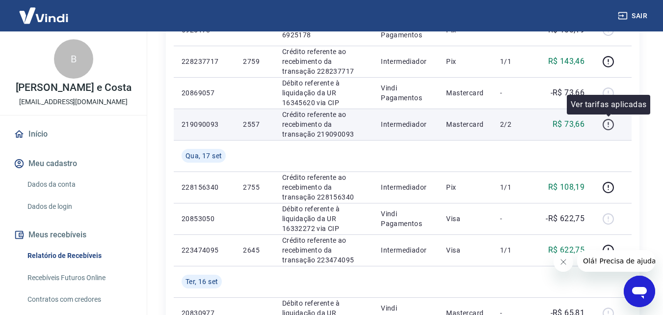  Describe the element at coordinates (609, 105) in the screenshot. I see `p: Ver tarifas aplicadas` at that location.